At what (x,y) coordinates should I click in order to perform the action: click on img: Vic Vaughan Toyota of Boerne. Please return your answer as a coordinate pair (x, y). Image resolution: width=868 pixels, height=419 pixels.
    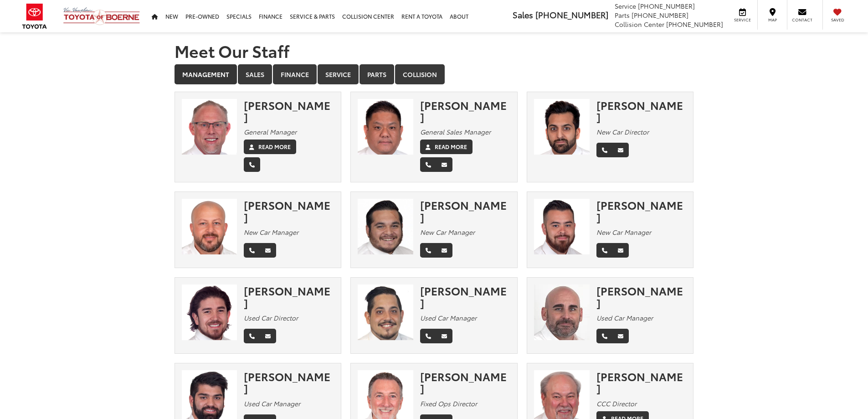
    Looking at the image, I should click on (101, 16).